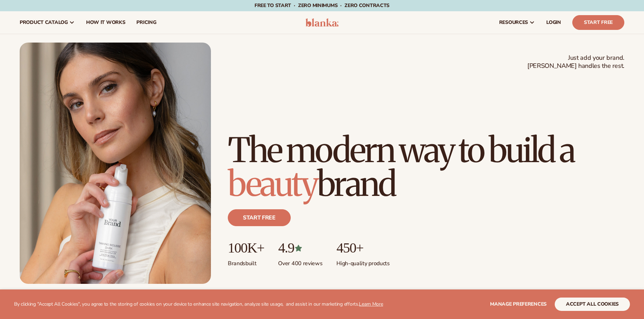  I want to click on span: LOGIN, so click(553, 23).